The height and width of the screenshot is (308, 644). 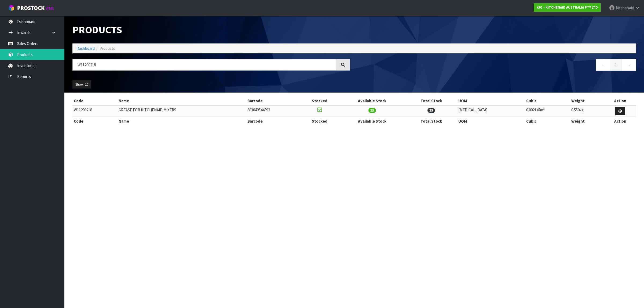 I want to click on strong: K01 - KITCHENAID AUSTRALIA PTY LTD, so click(x=567, y=7).